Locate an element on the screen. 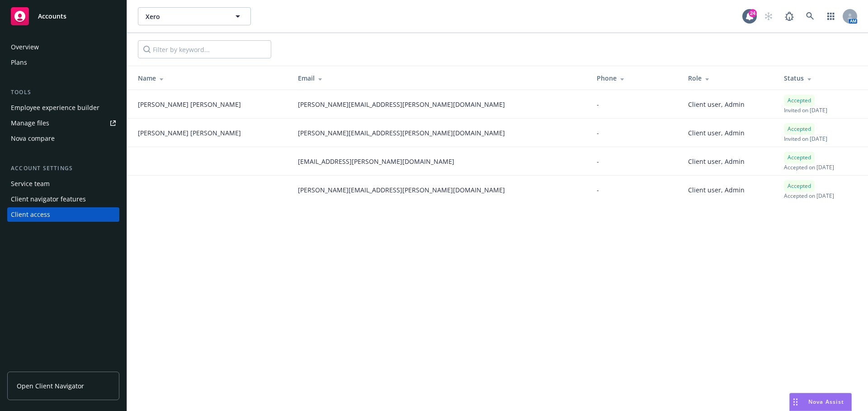 The height and width of the screenshot is (411, 868). span: Open Client Navigator is located at coordinates (50, 385).